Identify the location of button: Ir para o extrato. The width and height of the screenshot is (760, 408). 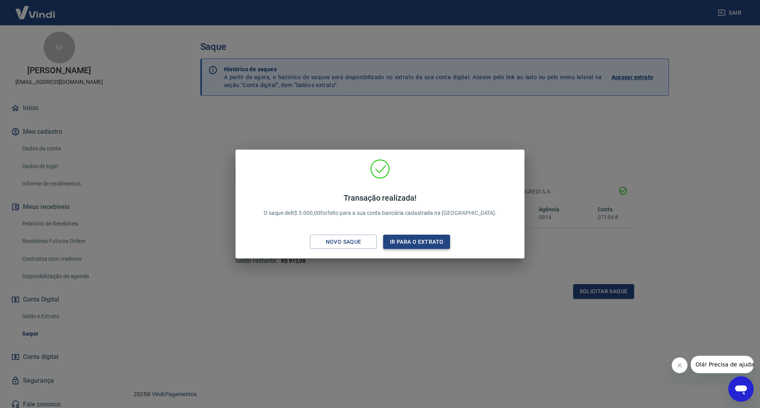
(417, 242).